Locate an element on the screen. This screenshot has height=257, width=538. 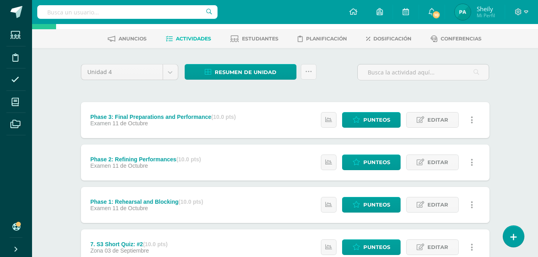
span: Planificación is located at coordinates (327, 38).